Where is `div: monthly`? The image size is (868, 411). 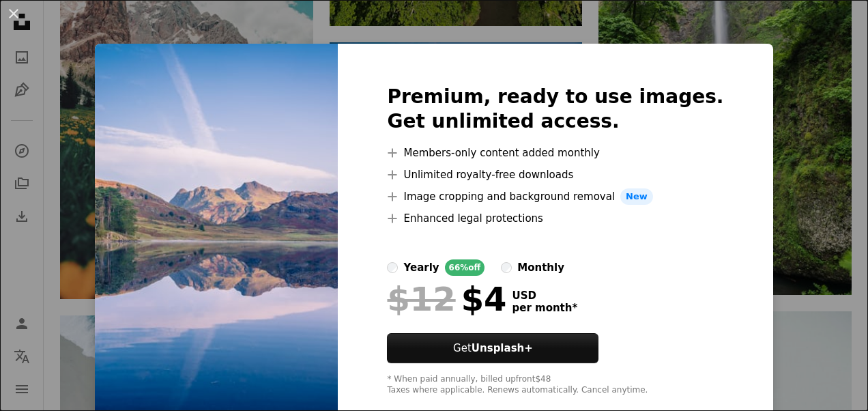 div: monthly is located at coordinates (541, 267).